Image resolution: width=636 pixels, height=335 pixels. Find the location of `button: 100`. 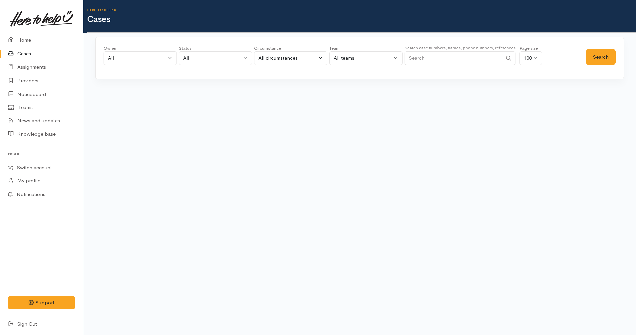

button: 100 is located at coordinates (531, 58).